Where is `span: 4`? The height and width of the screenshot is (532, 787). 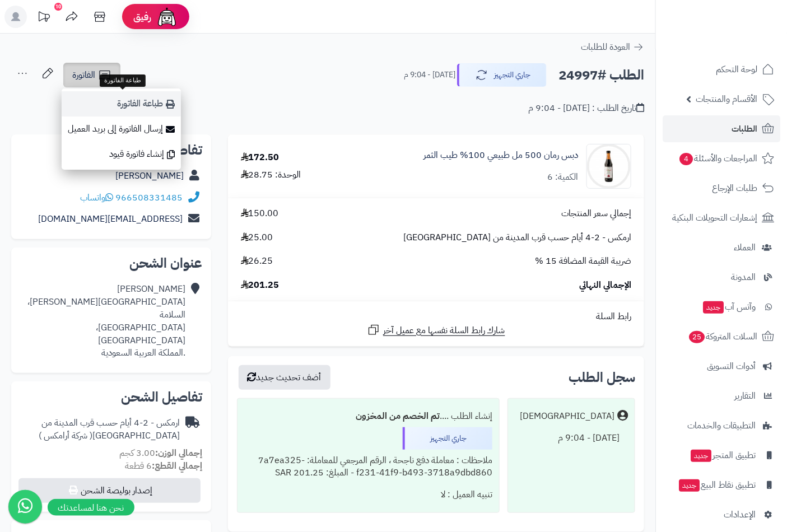
span: 4 is located at coordinates (686, 159).